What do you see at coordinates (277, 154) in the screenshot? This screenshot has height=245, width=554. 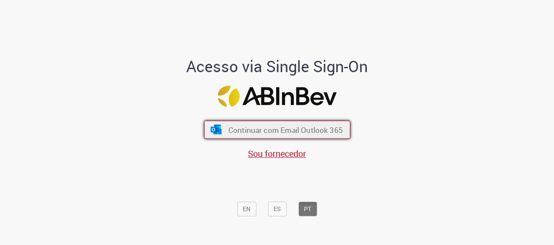 I see `a: Sou fornecedor` at bounding box center [277, 154].